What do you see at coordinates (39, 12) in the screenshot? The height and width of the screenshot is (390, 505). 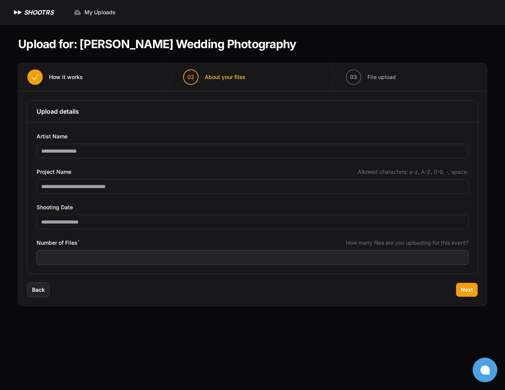 I see `h1: SHOOTRS` at bounding box center [39, 12].